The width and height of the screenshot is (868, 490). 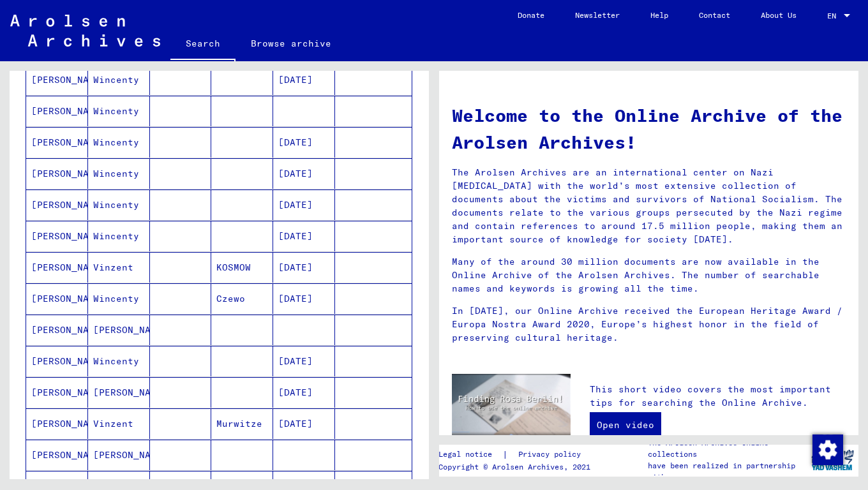 I want to click on p: This short video covers the most important tips for searching the Online Archive., so click(x=718, y=396).